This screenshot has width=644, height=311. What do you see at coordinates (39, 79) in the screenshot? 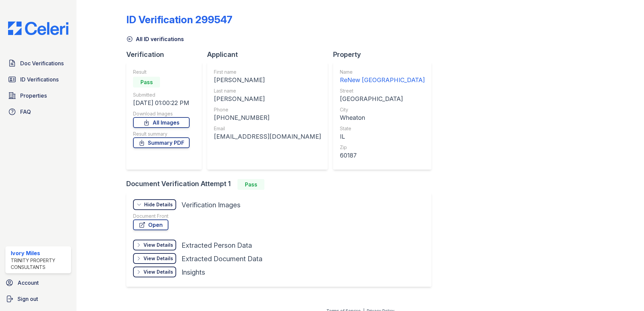
I see `span: ID Verifications` at bounding box center [39, 79].